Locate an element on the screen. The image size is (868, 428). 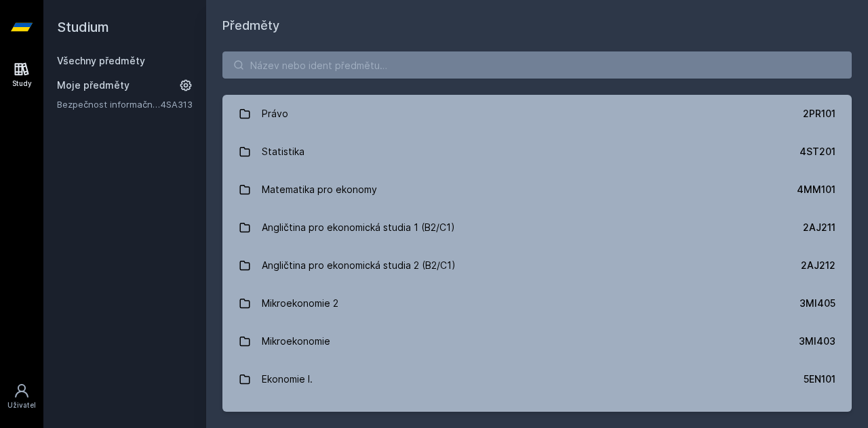
div: 2AJ111 is located at coordinates (820, 418).